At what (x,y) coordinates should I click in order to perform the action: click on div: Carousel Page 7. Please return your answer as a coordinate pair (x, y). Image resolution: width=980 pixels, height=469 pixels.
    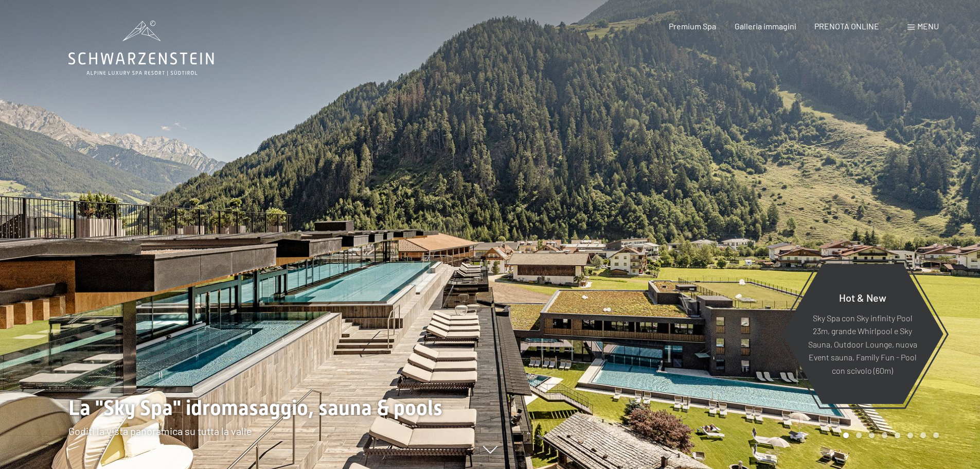
    Looking at the image, I should click on (923, 435).